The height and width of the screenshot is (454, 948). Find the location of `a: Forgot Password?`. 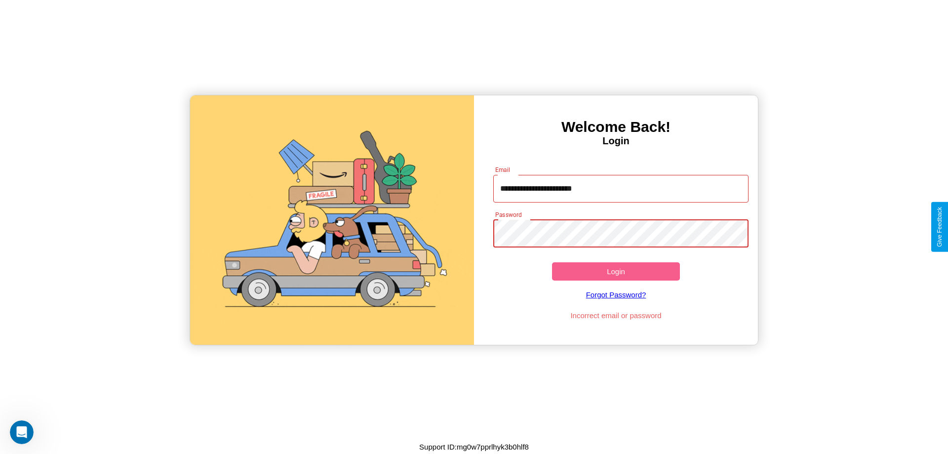

a: Forgot Password? is located at coordinates (616, 294).